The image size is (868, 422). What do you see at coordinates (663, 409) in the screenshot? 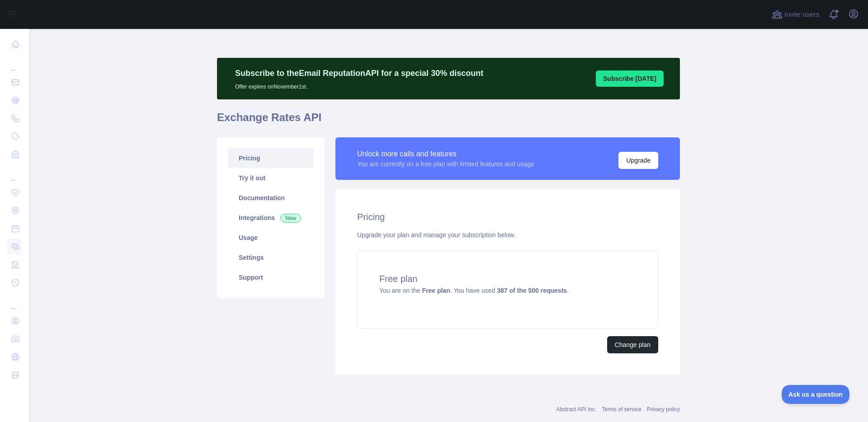
I see `a: Privacy policy` at bounding box center [663, 409].